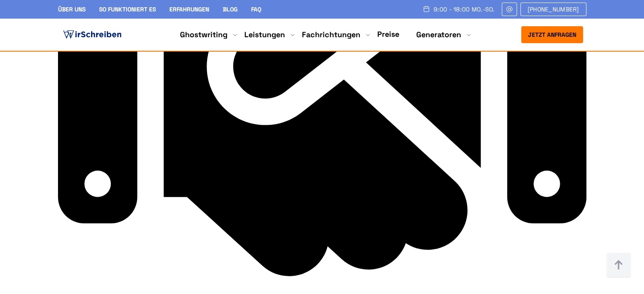 The image size is (644, 294). I want to click on img: Schedule, so click(427, 9).